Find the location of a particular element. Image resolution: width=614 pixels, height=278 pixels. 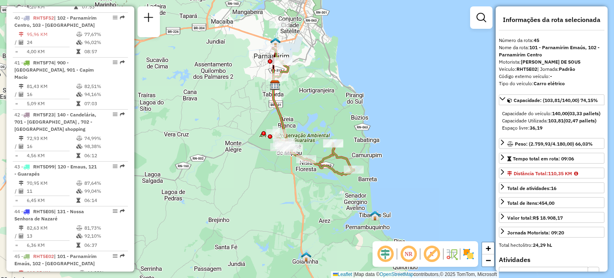

strong: Padrão is located at coordinates (567, 69).